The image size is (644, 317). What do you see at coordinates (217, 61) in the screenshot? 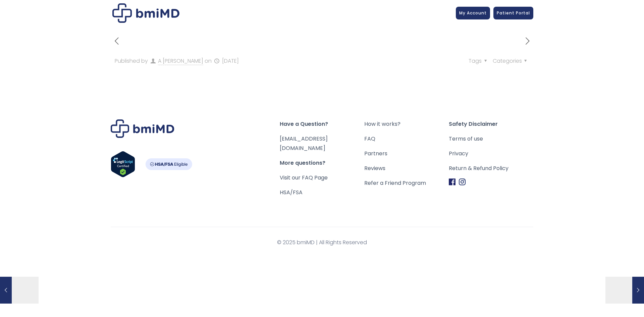
I see `i: published` at bounding box center [217, 61].